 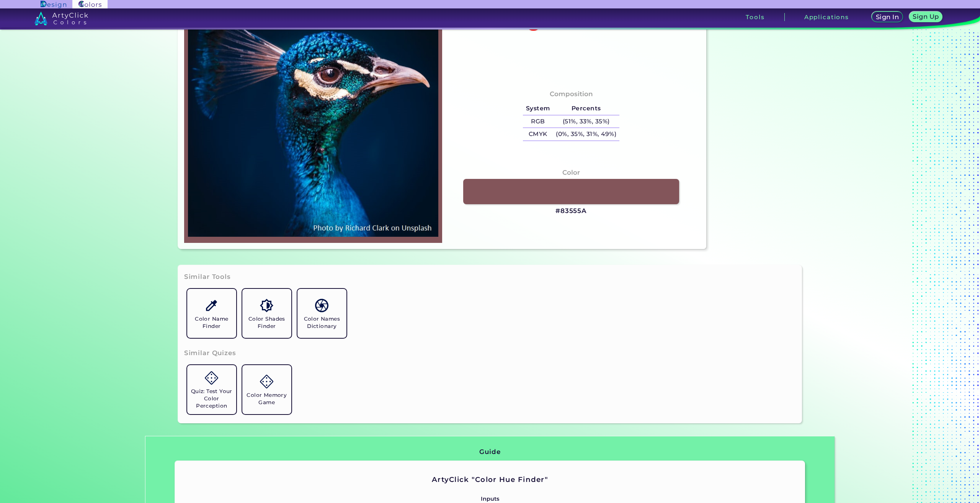 What do you see at coordinates (321, 305) in the screenshot?
I see `img: icon_color_names_dictionary.svg` at bounding box center [321, 305].